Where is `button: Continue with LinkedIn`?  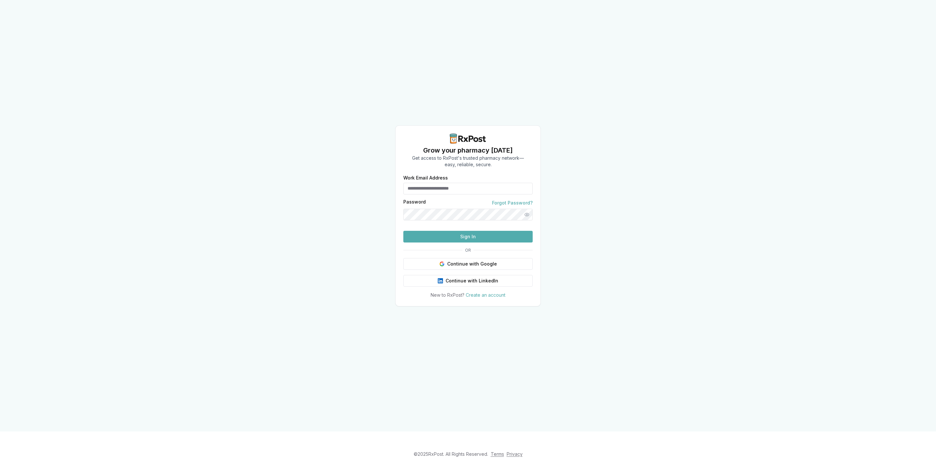
button: Continue with LinkedIn is located at coordinates (468, 281).